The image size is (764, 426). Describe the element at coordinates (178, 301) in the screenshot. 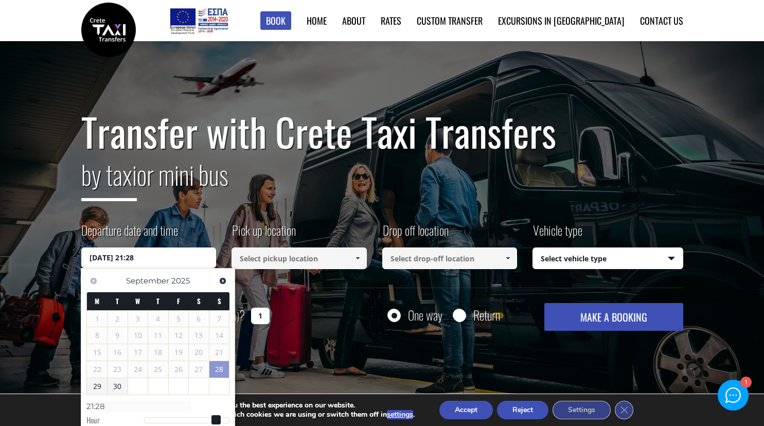

I see `span: Friday` at that location.